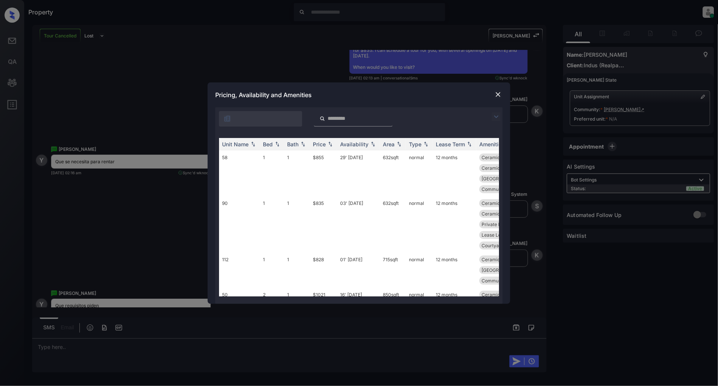 This screenshot has width=718, height=386. I want to click on td: $1021, so click(323, 321).